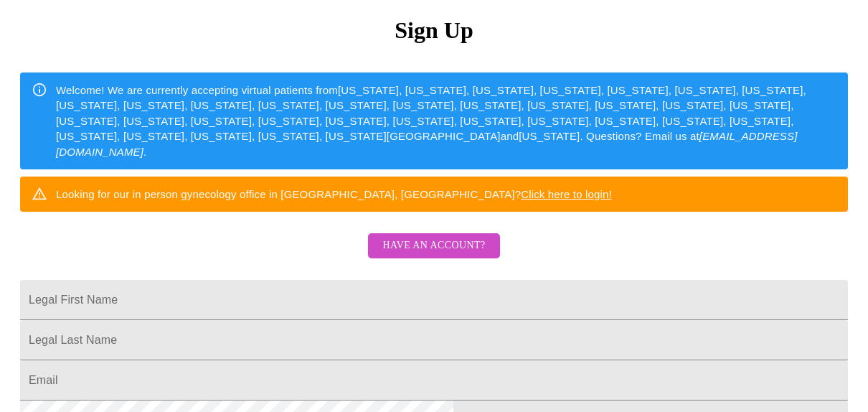 Image resolution: width=868 pixels, height=412 pixels. What do you see at coordinates (434, 245) in the screenshot?
I see `button: Have an account?` at bounding box center [434, 245].